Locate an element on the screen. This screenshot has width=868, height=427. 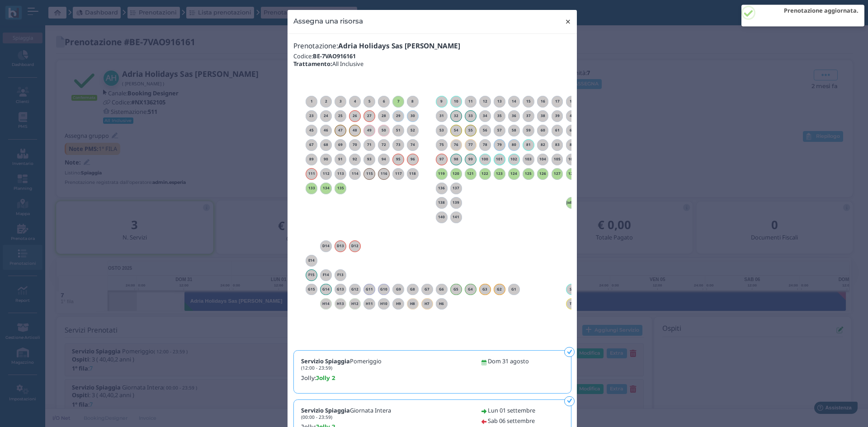
h6: 58 is located at coordinates (514, 130).